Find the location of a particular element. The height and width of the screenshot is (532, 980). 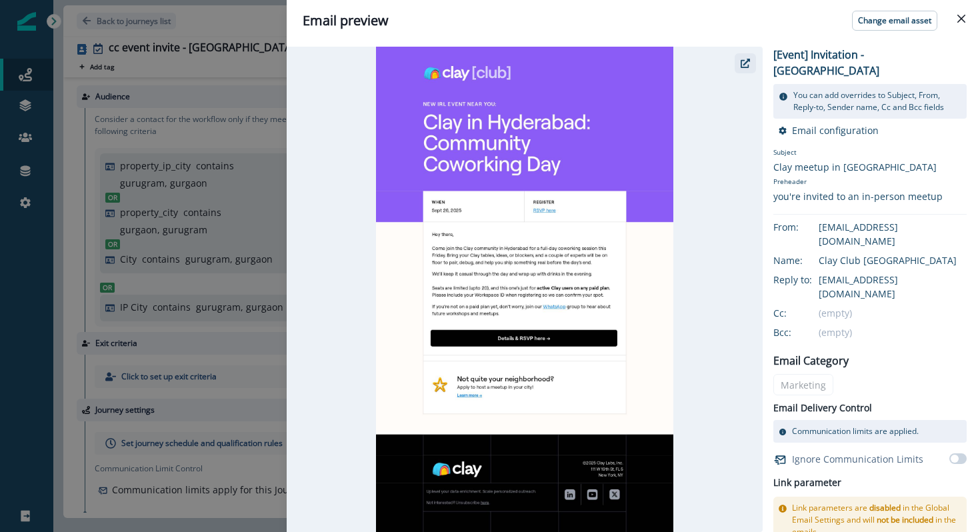

div: Cc: is located at coordinates (806, 313).